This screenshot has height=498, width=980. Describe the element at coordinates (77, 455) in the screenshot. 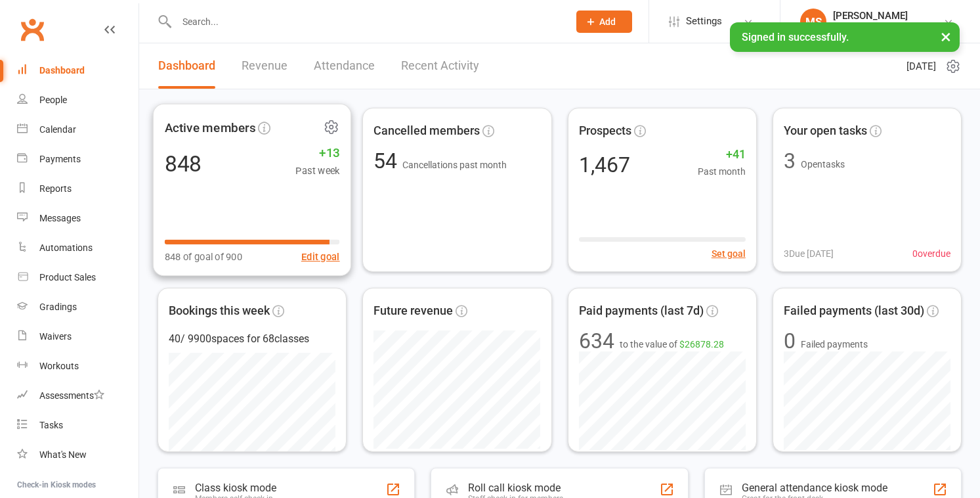

I see `a: What's New` at that location.